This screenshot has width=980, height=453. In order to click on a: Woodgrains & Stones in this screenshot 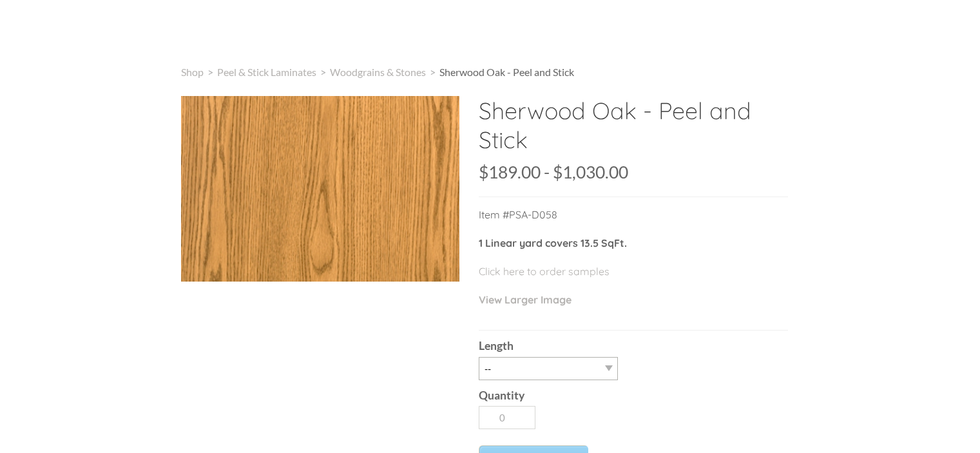, I will do `click(378, 72)`.